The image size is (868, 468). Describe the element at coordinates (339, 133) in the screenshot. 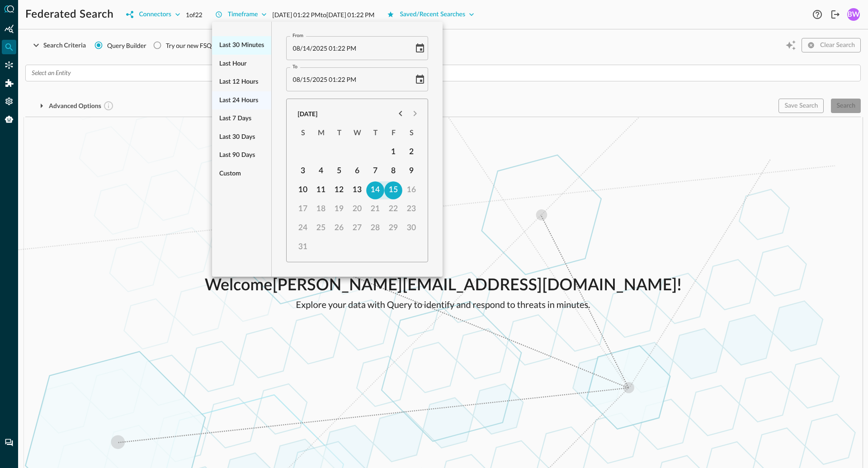

I see `span: Tuesday` at that location.